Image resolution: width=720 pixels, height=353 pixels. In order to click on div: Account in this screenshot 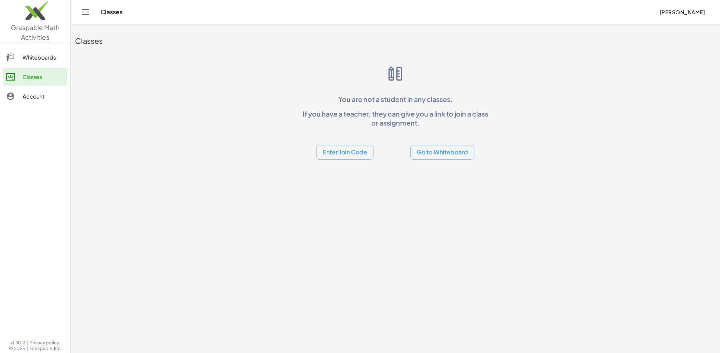, I will do `click(43, 96)`.